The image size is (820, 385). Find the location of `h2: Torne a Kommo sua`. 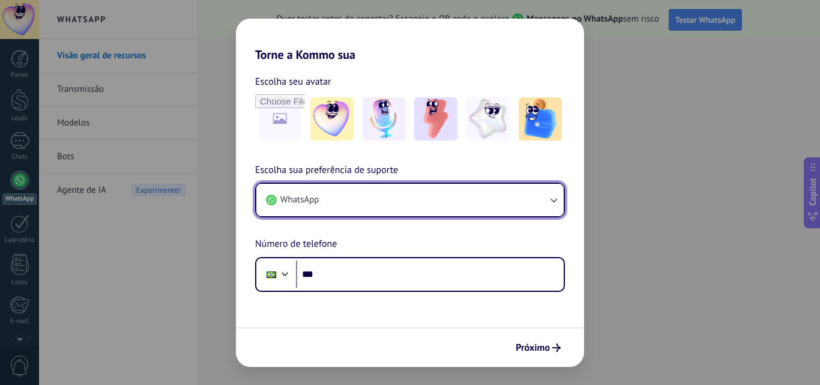

h2: Torne a Kommo sua is located at coordinates (410, 40).